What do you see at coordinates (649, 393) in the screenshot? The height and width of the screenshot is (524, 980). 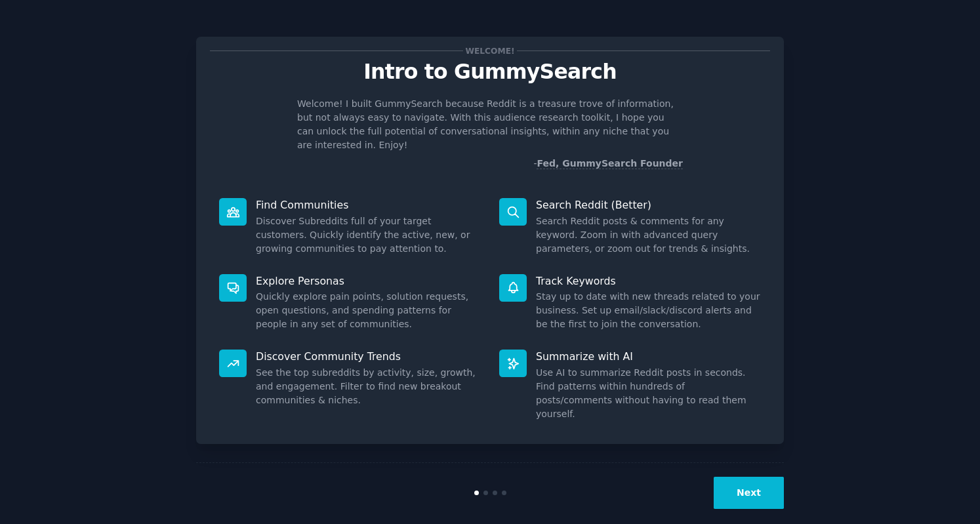 I see `dd: Use AI to summarize Reddit posts in seconds. Find patterns within hundreds of posts/comments with...` at bounding box center [649, 393].